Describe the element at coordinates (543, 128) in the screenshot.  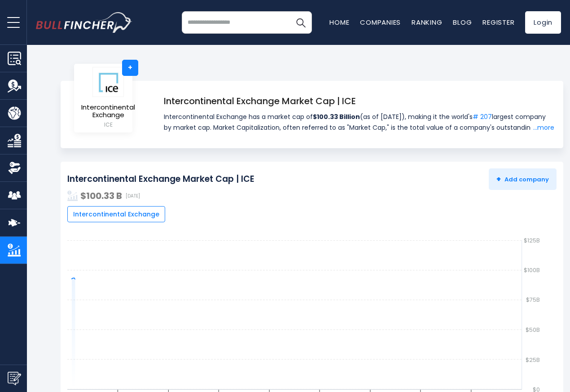
I see `a: ...more` at that location.